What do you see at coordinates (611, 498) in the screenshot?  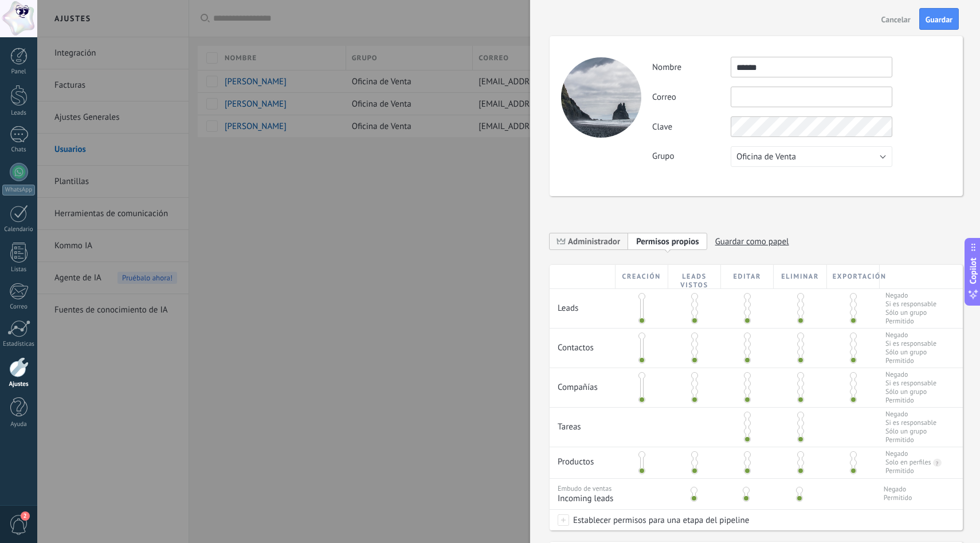 I see `span: Incoming leads` at bounding box center [611, 498].